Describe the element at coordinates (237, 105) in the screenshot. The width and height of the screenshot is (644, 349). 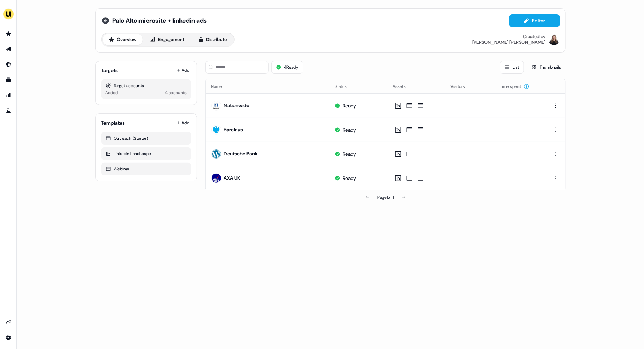
I see `a: Nationwide` at that location.